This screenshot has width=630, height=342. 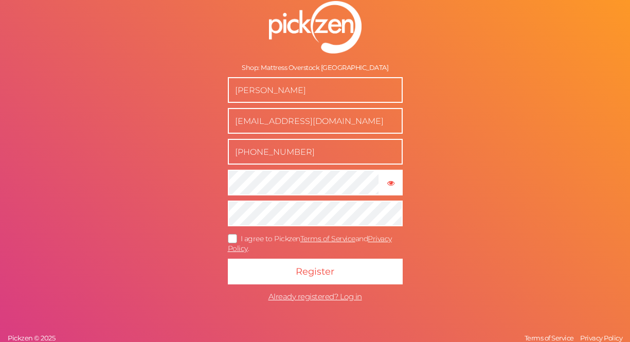 What do you see at coordinates (549, 338) in the screenshot?
I see `span: Terms of Service` at bounding box center [549, 338].